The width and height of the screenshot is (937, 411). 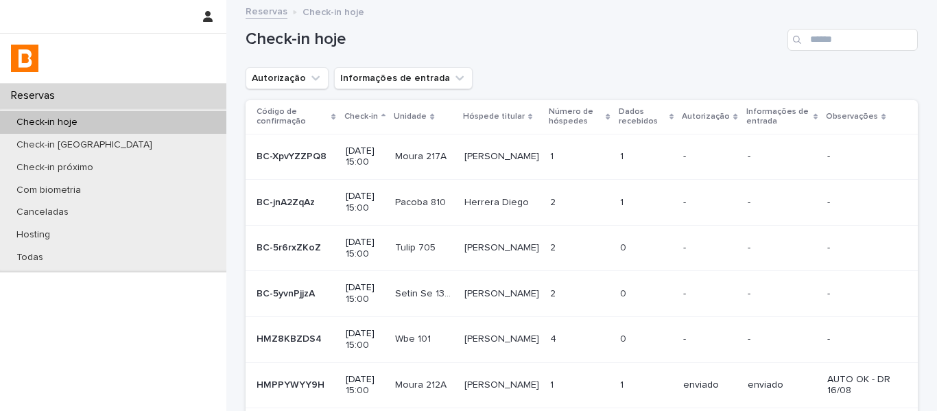 I want to click on p: 4, so click(x=554, y=337).